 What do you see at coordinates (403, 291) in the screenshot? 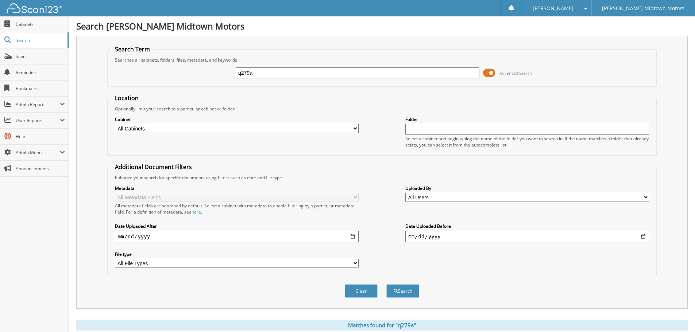
I see `button: Search` at bounding box center [403, 291].